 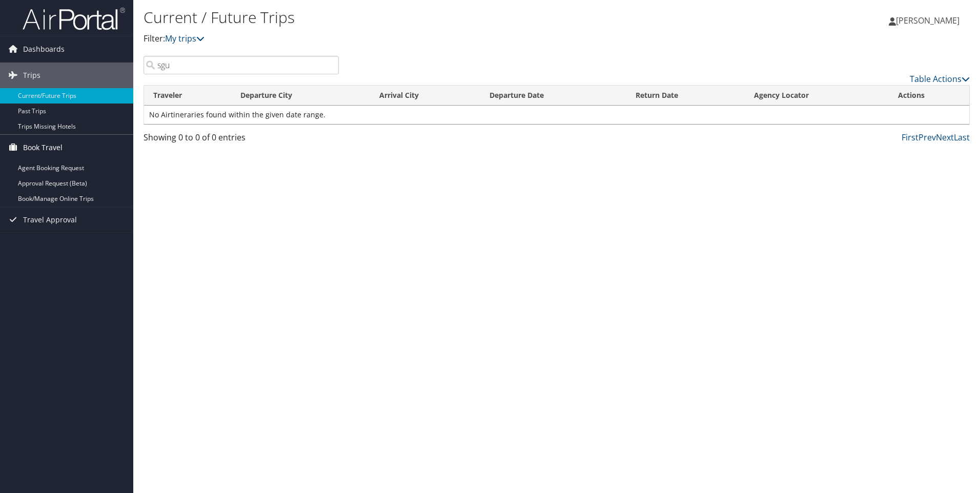 I want to click on span: Book Travel, so click(x=43, y=147).